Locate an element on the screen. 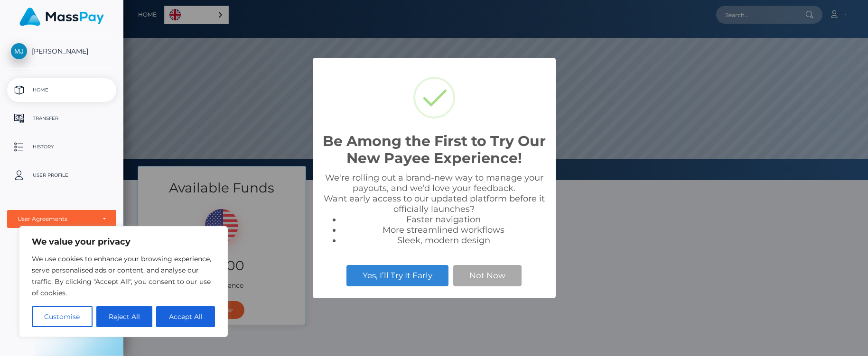 This screenshot has width=868, height=356. p: Home is located at coordinates (62, 90).